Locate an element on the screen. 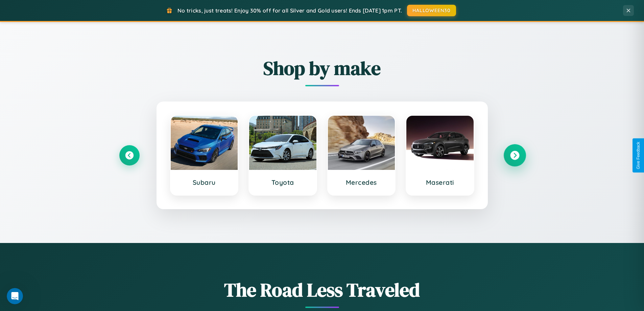 The width and height of the screenshot is (644, 311). button: HALLOWEEN30 is located at coordinates (431, 10).